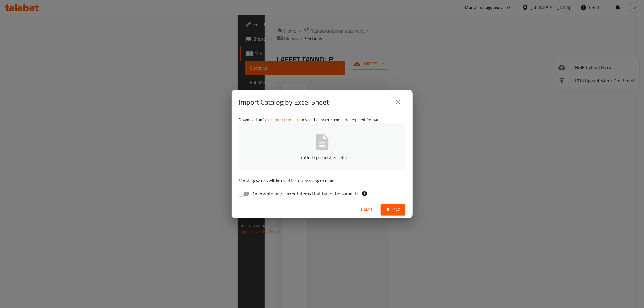 The image size is (644, 308). What do you see at coordinates (322, 147) in the screenshot?
I see `button: Untitled spreadsheet.xlsx` at bounding box center [322, 147].